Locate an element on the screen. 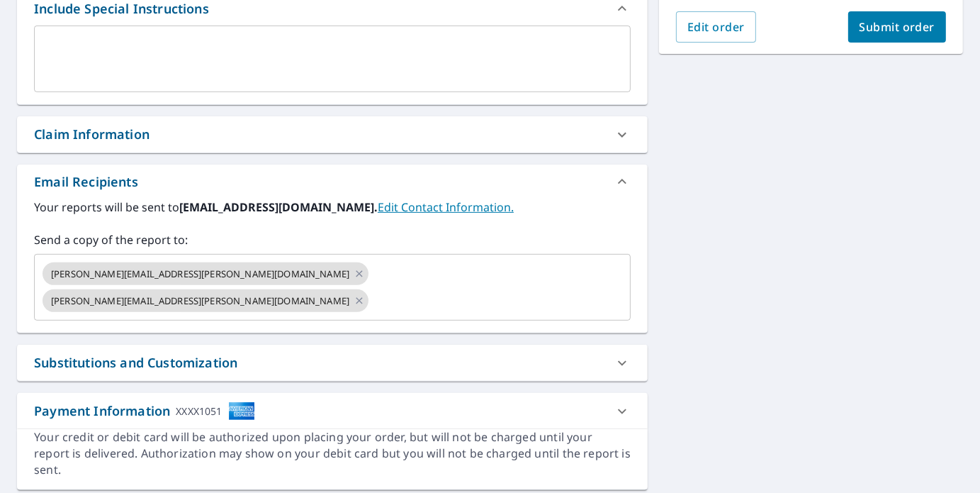 This screenshot has height=493, width=980. div: Payment InformationXXXX1051cardImage is located at coordinates (333, 410).